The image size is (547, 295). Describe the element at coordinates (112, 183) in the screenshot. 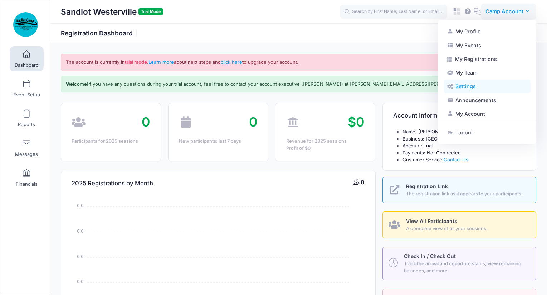

I see `h4: 2025 Registrations by Month` at that location.